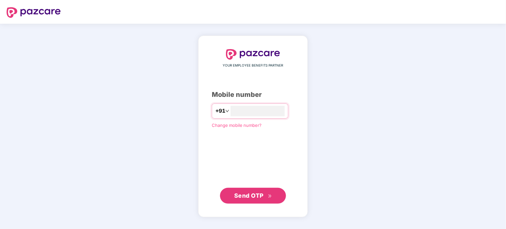 This screenshot has width=506, height=229. Describe the element at coordinates (253, 95) in the screenshot. I see `div: Mobile number` at that location.